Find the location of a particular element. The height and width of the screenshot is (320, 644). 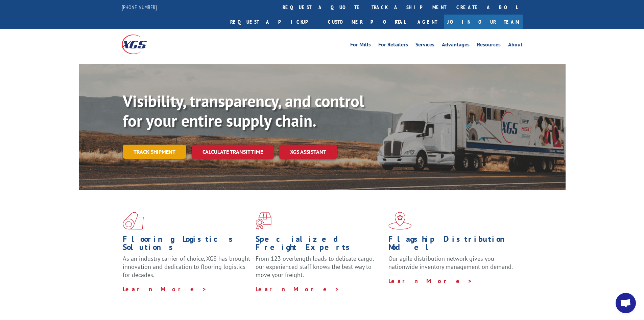

h1: Flooring Logistics Solutions is located at coordinates (187, 245).